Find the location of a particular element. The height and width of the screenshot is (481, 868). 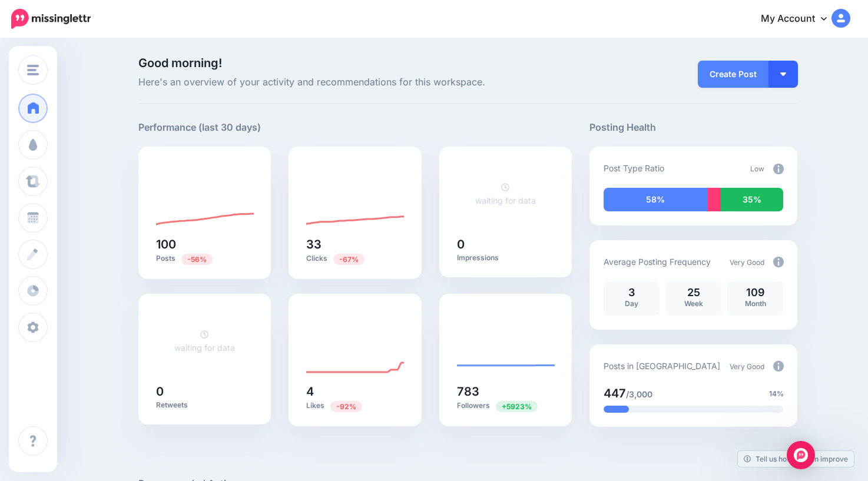

p: 3 is located at coordinates (631, 293).